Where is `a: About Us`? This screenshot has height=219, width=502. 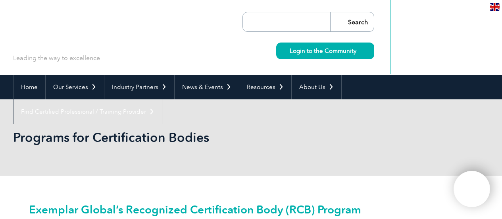
a: About Us is located at coordinates (316, 87).